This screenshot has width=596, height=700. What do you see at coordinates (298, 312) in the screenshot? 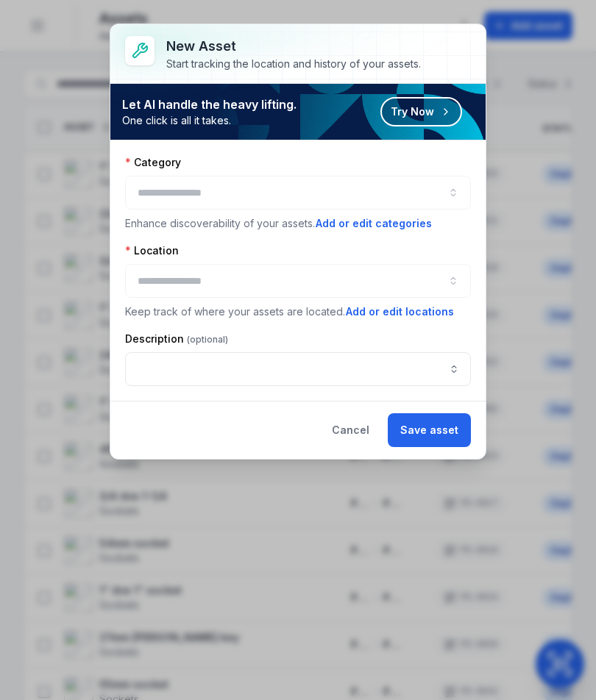
I see `p: Keep track of where your assets are located.` at bounding box center [298, 312].